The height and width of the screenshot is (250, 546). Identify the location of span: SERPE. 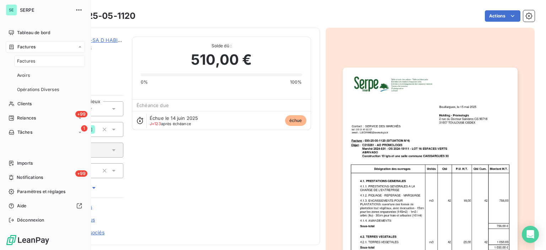
(46, 10).